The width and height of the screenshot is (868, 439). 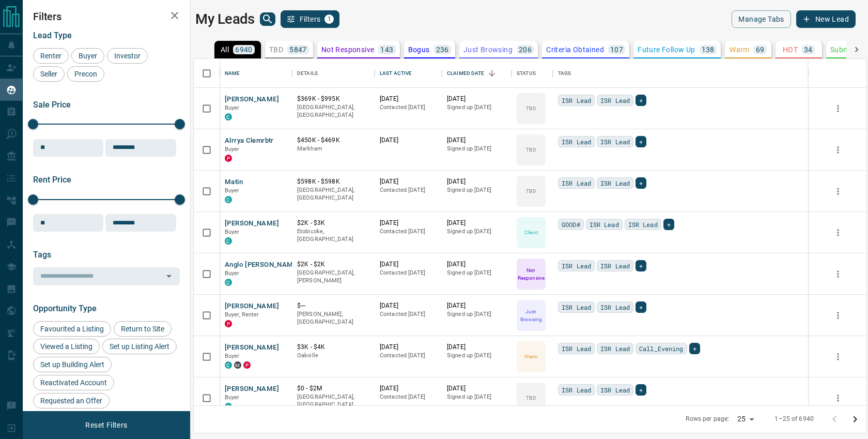 What do you see at coordinates (106, 16) in the screenshot?
I see `h2: Filters` at bounding box center [106, 16].